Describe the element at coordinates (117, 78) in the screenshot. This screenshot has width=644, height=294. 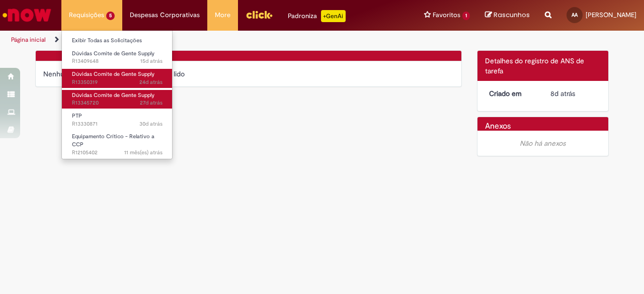
I see `a: Aberto R13350319 : Dúvidas Comite de Gente Supply` at that location.